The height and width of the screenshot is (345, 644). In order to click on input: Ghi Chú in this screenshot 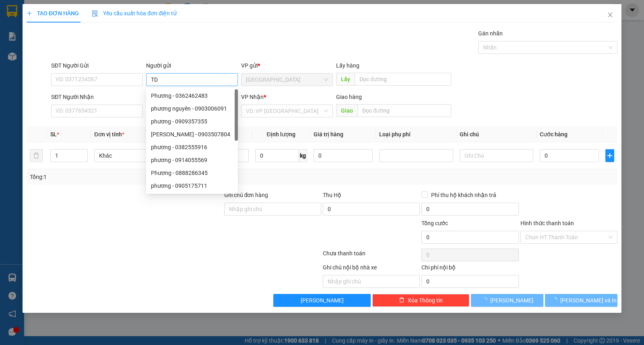, I will do `click(497, 156)`.